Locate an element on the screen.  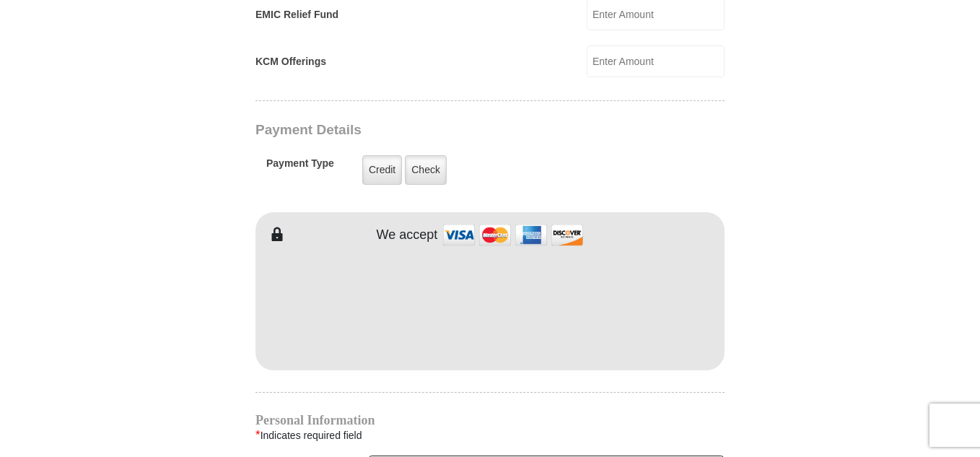
label: EMIC Relief Fund is located at coordinates (296, 14).